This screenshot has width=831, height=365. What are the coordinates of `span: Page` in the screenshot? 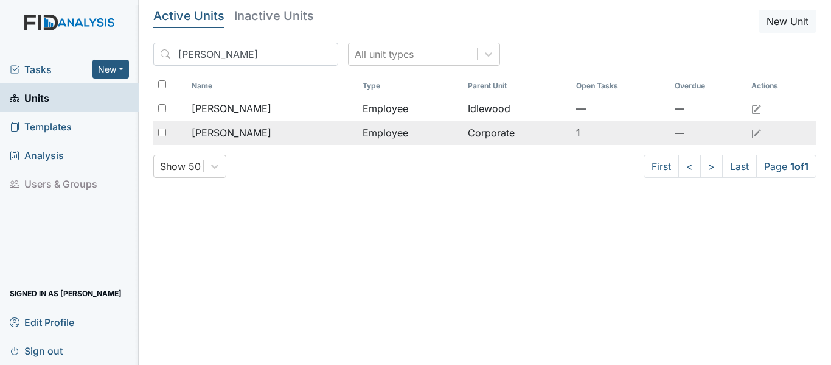 It's located at (786, 166).